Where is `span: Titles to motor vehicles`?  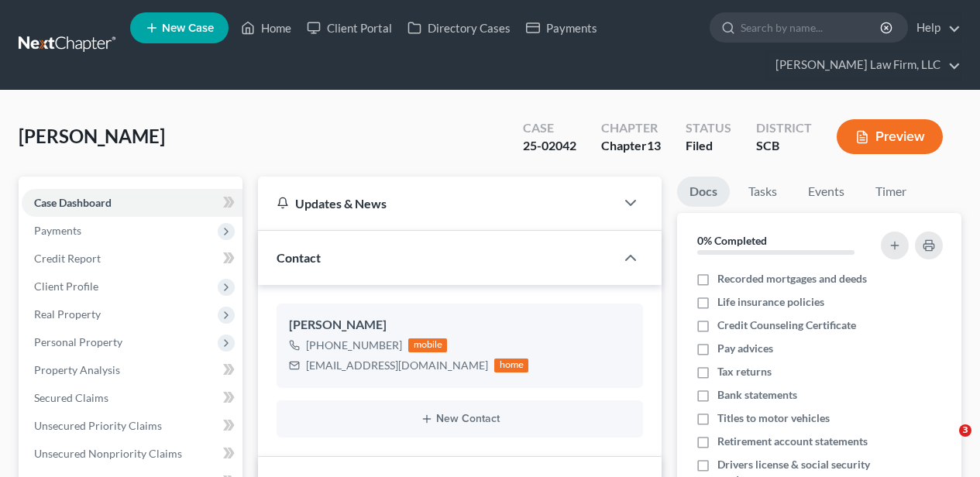 span: Titles to motor vehicles is located at coordinates (773, 419).